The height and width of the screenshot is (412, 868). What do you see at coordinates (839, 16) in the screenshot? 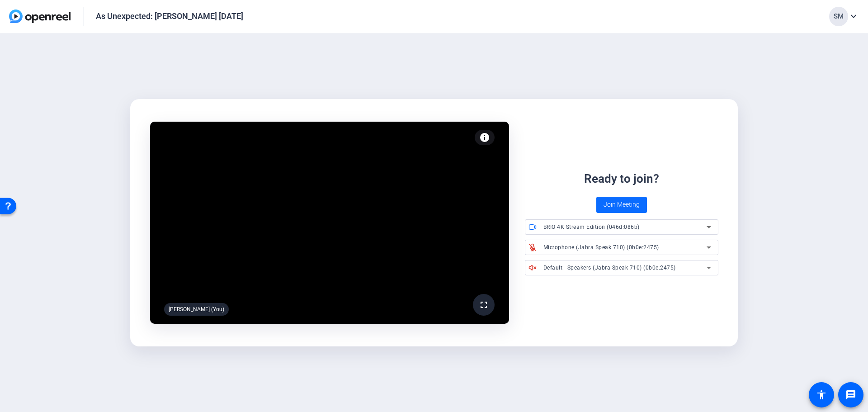
I see `div: SM` at bounding box center [839, 16].